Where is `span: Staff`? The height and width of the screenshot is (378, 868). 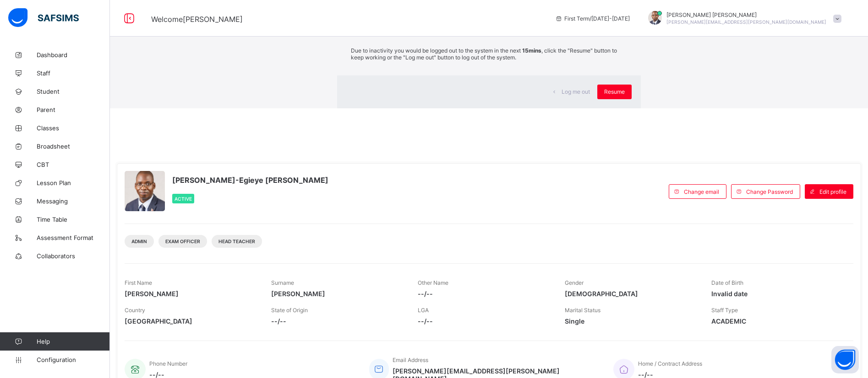
span: Staff is located at coordinates (73, 73).